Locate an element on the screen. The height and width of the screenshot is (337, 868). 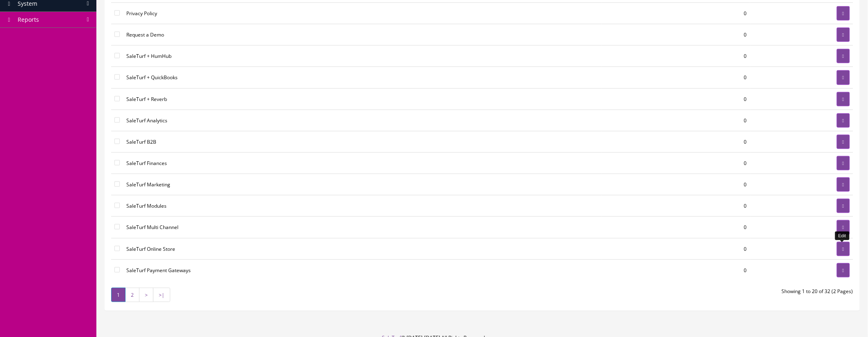
td: SaleTurf Finances is located at coordinates (362, 163).